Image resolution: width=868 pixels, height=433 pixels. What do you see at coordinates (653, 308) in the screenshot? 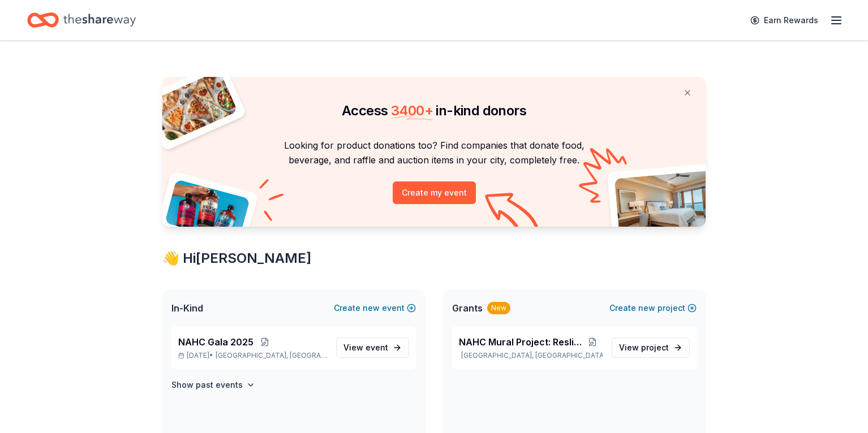
I see `button: Createnewproject` at bounding box center [653, 308].